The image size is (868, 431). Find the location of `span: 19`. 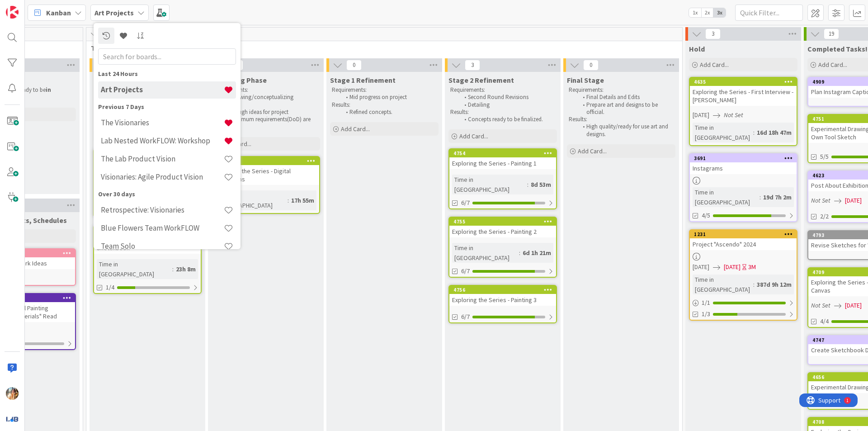

span: 19 is located at coordinates (832, 34).